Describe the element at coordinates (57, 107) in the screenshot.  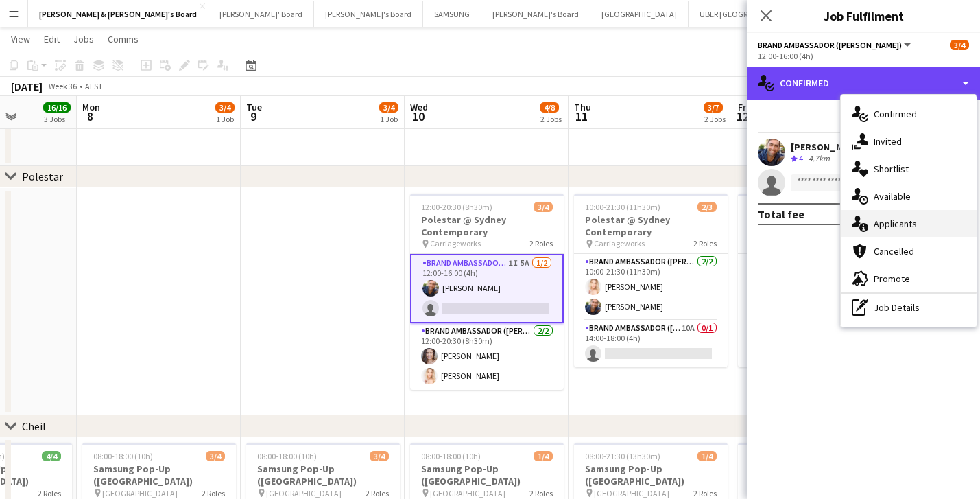
I see `span: 16/16` at that location.